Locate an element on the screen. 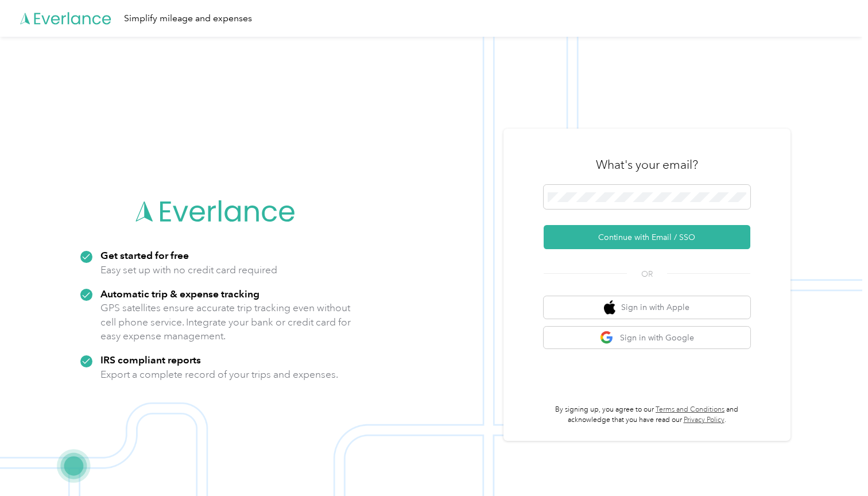 The width and height of the screenshot is (868, 496). img: google logo is located at coordinates (607, 338).